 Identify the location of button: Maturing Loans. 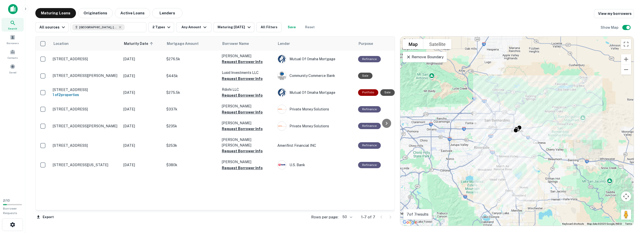
(56, 13).